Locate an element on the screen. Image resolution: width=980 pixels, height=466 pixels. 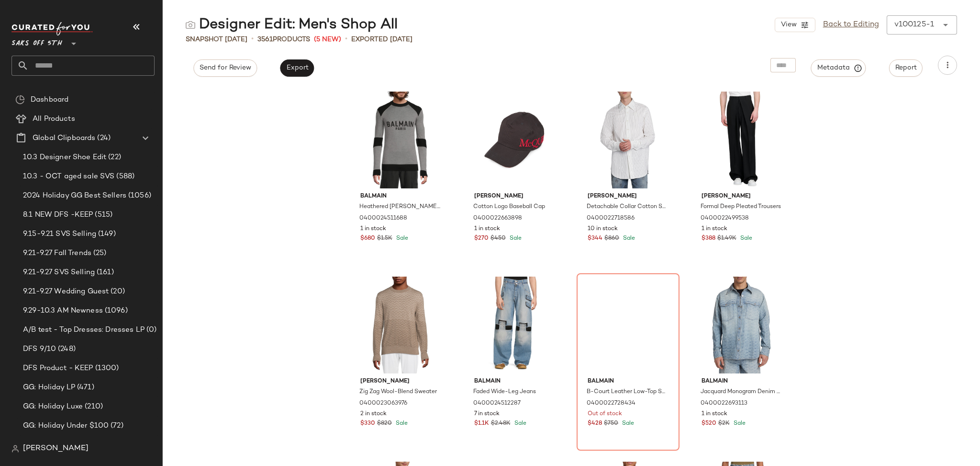
span: DFS 9/10 is located at coordinates (40, 349).